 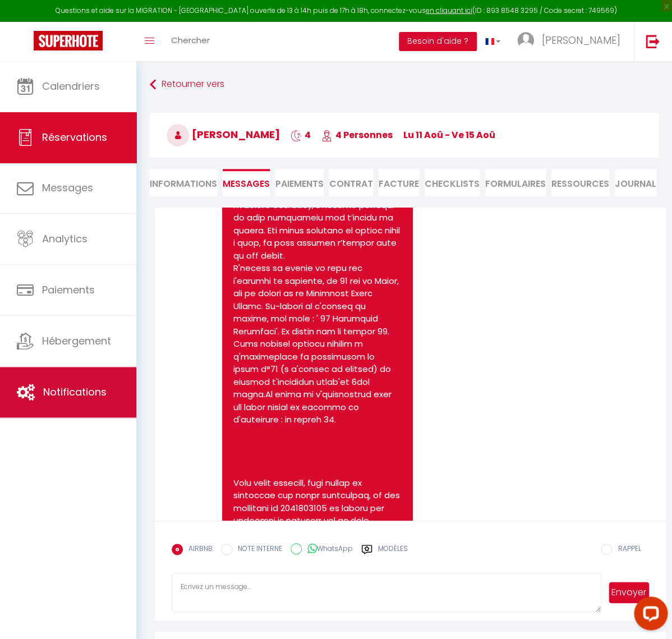 I want to click on button: Open LiveChat chat widget, so click(x=26, y=21).